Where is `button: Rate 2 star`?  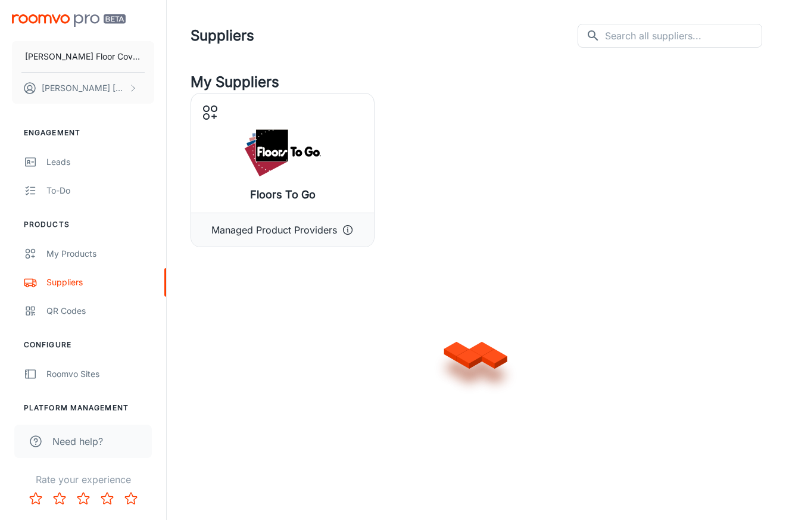
button: Rate 2 star is located at coordinates (60, 498).